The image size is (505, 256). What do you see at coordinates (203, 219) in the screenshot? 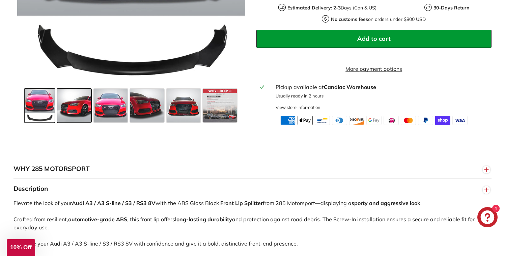
I see `strong: long-lasting durability` at bounding box center [203, 219].